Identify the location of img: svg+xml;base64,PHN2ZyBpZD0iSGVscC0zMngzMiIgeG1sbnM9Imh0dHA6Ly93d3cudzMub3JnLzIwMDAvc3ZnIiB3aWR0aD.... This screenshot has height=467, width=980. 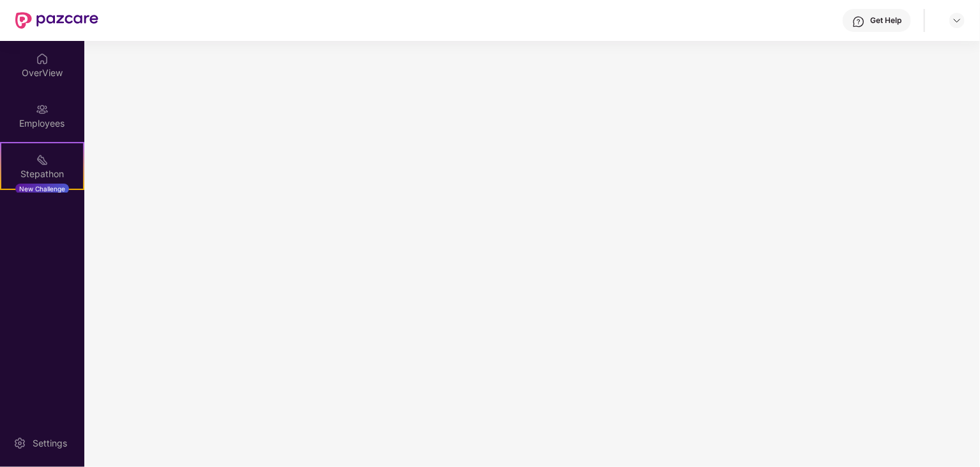
(859, 21).